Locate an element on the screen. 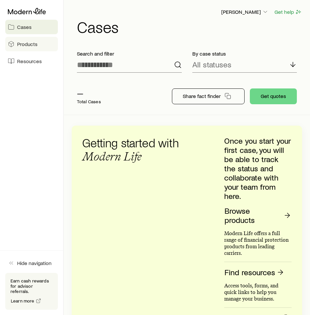 The image size is (310, 315). button: Hide navigation is located at coordinates (32, 263).